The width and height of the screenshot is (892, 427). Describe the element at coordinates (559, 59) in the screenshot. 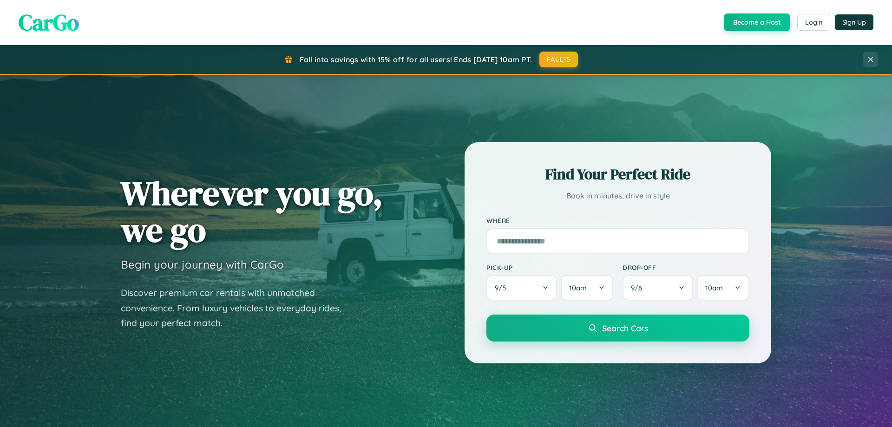

I see `button: FALL15` at that location.